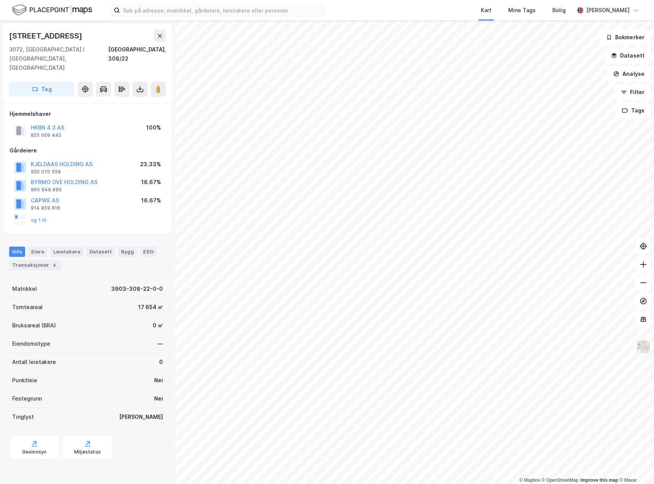 The image size is (654, 484). Describe the element at coordinates (599, 480) in the screenshot. I see `a: Improve this map` at that location.